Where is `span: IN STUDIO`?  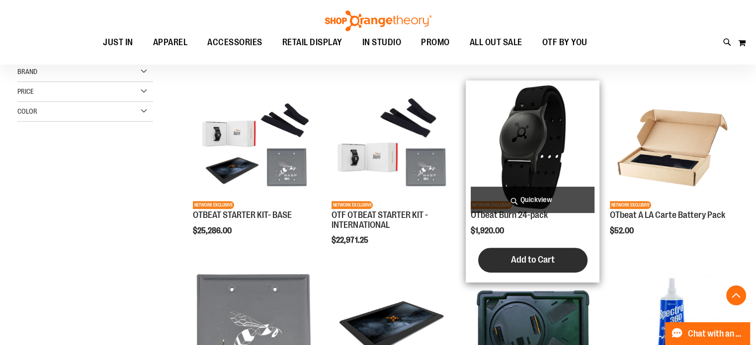 span: IN STUDIO is located at coordinates (382, 42).